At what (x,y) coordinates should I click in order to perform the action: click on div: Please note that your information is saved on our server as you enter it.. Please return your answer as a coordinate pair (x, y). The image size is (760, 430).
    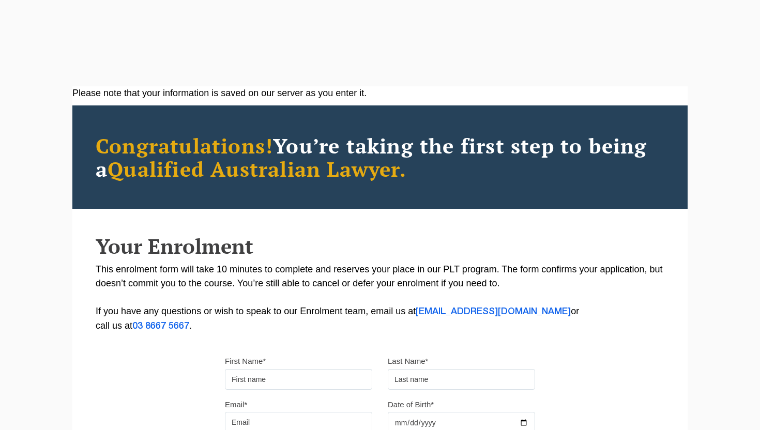
    Looking at the image, I should click on (380, 93).